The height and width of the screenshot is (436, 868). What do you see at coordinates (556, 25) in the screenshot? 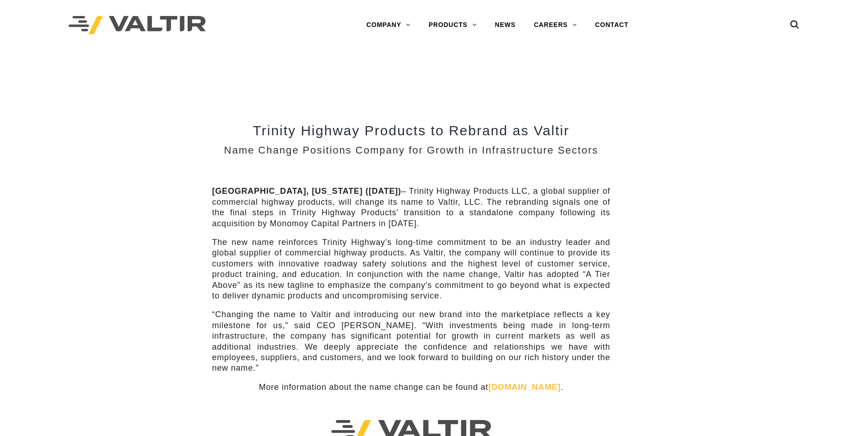
I see `a: CAREERS` at bounding box center [556, 25].